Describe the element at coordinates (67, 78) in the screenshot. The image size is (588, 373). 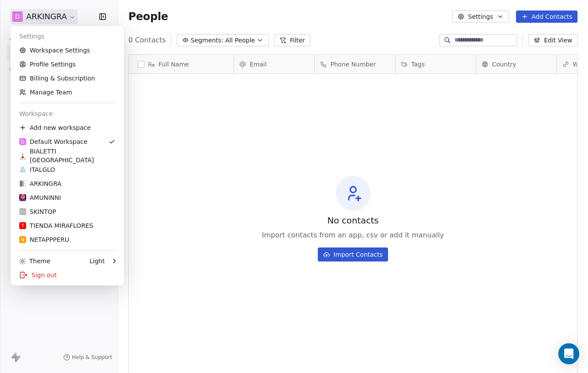
I see `a: Billing & Subscription` at that location.